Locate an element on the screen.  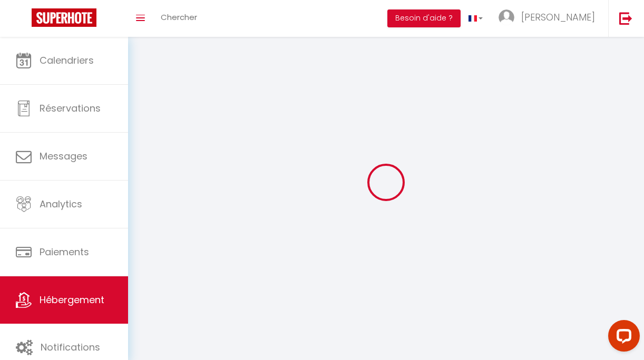
span: Calendriers is located at coordinates (66, 60).